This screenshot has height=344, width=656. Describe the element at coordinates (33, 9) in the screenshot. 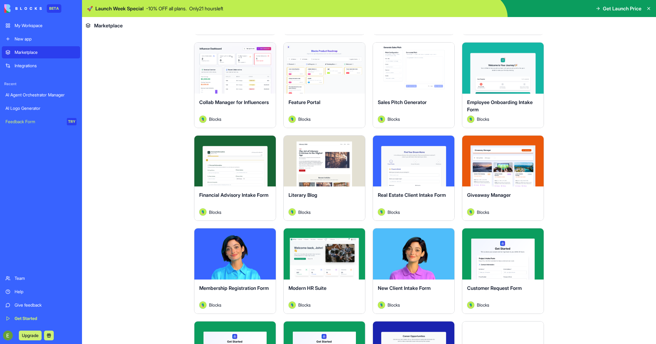

I see `a: BETA` at that location.